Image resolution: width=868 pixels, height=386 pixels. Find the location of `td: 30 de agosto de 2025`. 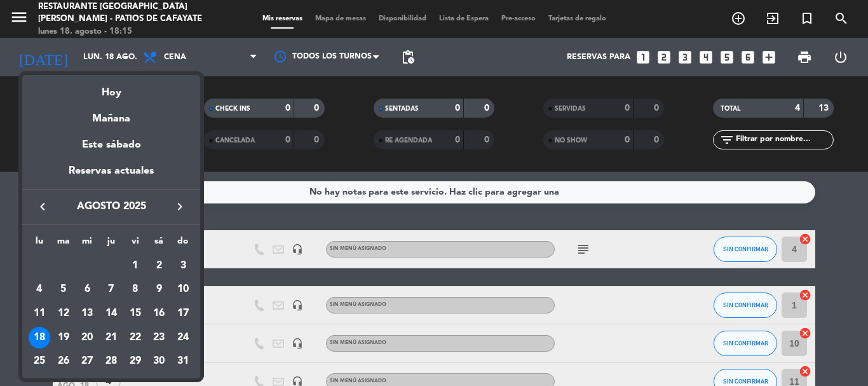

td: 30 de agosto de 2025 is located at coordinates (160, 361).